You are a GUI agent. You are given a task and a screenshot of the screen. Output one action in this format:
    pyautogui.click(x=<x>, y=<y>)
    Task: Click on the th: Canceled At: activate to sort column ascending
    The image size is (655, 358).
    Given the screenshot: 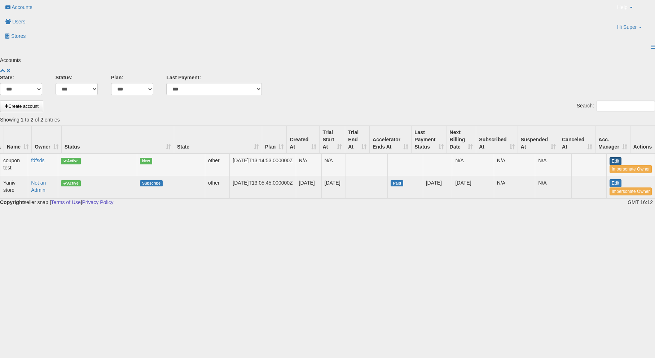 What is the action you would take?
    pyautogui.click(x=577, y=140)
    